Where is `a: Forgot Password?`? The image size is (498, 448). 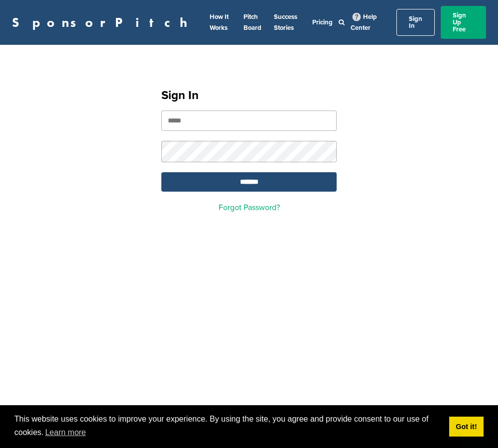 a: Forgot Password? is located at coordinates (249, 208).